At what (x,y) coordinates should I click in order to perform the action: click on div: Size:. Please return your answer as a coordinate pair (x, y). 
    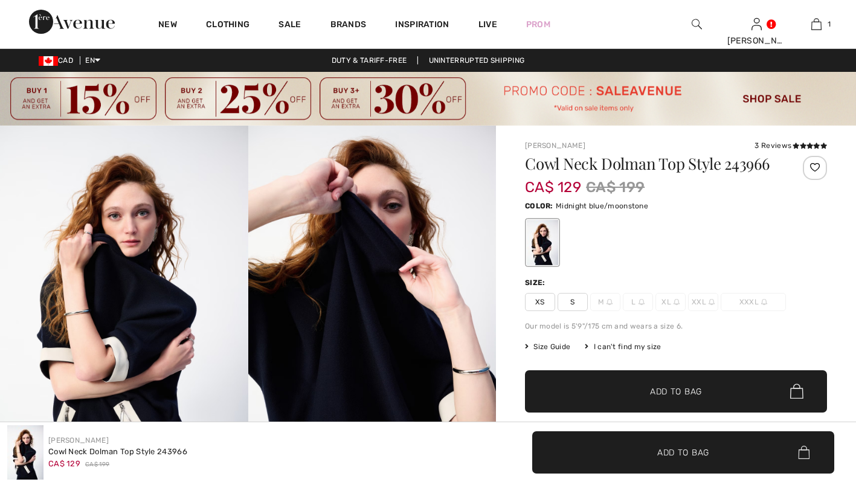
    Looking at the image, I should click on (537, 283).